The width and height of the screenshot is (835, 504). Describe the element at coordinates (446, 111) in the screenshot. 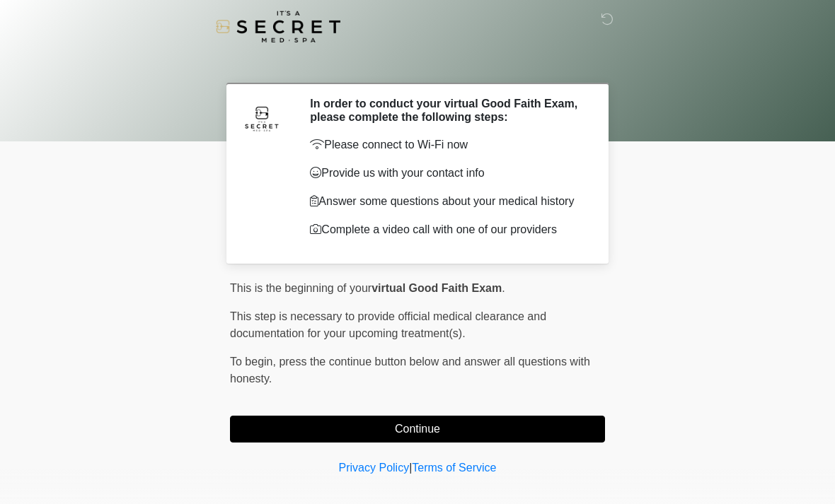

I see `h2: In order to conduct your virtual Good Faith Exam, please complete the following steps:` at that location.